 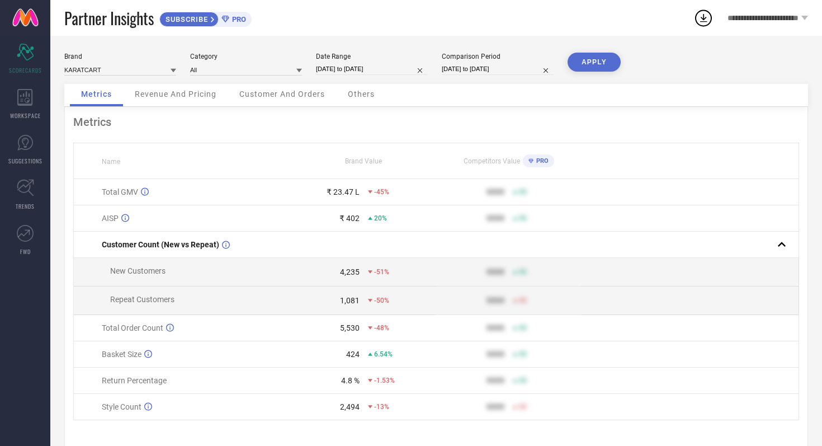 What do you see at coordinates (363, 161) in the screenshot?
I see `span: Brand Value` at bounding box center [363, 161].